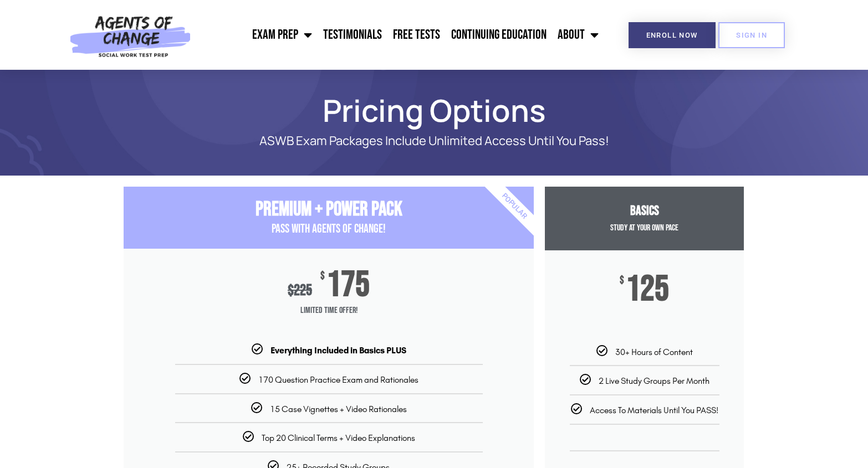 This screenshot has height=468, width=868. I want to click on a: Enroll Now, so click(672, 35).